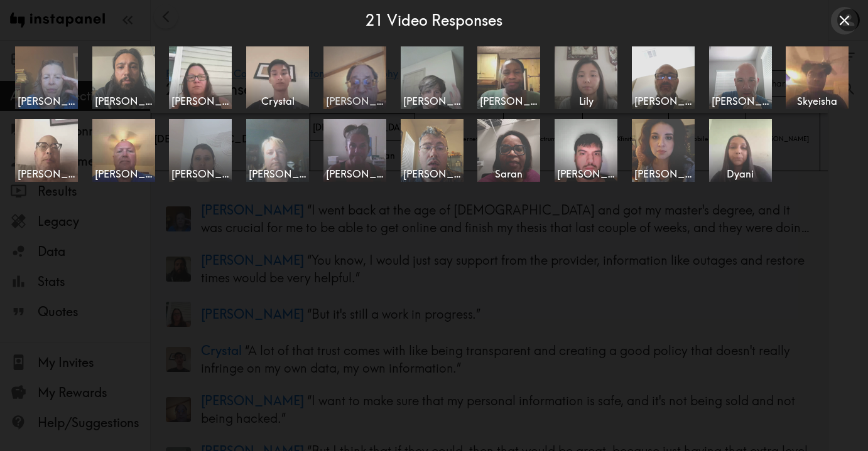 This screenshot has width=868, height=451. I want to click on span: Saran, so click(508, 174).